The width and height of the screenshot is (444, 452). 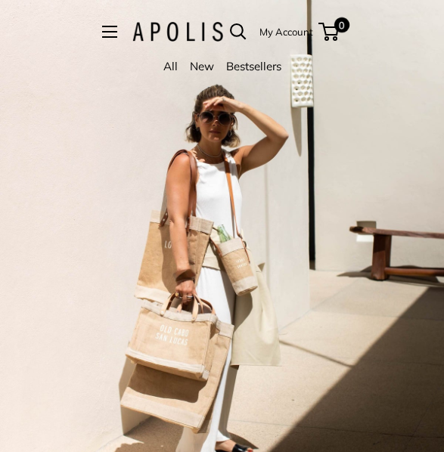 I want to click on img: Apolis, so click(x=178, y=32).